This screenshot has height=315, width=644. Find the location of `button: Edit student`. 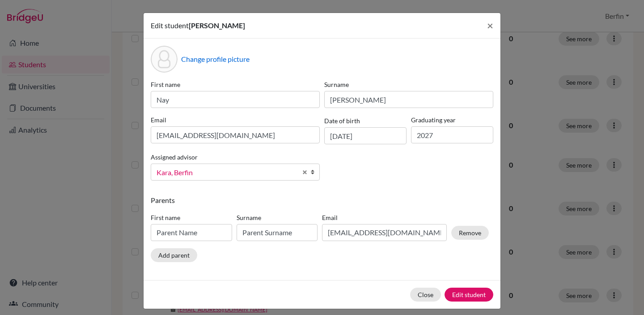

button: Edit student is located at coordinates (469, 294).